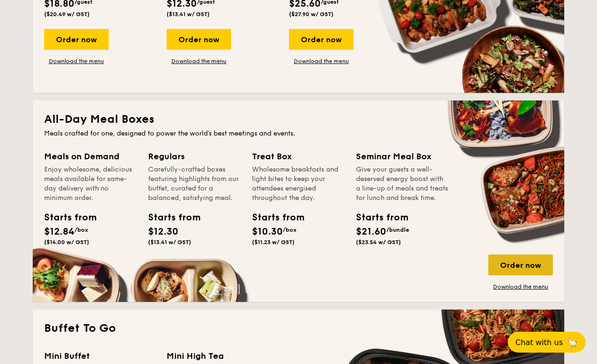  I want to click on h2: Buffet To Go, so click(298, 329).